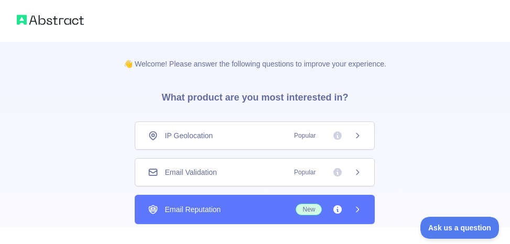 Image resolution: width=510 pixels, height=244 pixels. I want to click on img: Abstract logo, so click(50, 20).